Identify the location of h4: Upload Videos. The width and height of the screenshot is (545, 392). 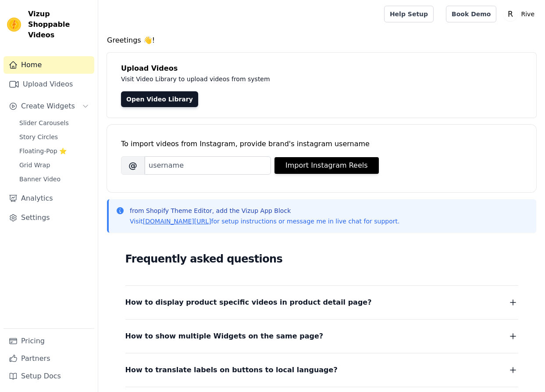
(321, 68).